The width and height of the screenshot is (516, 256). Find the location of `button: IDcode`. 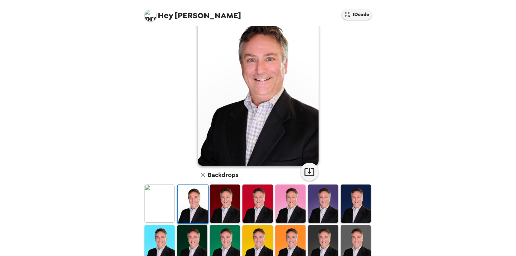

button: IDcode is located at coordinates (357, 14).